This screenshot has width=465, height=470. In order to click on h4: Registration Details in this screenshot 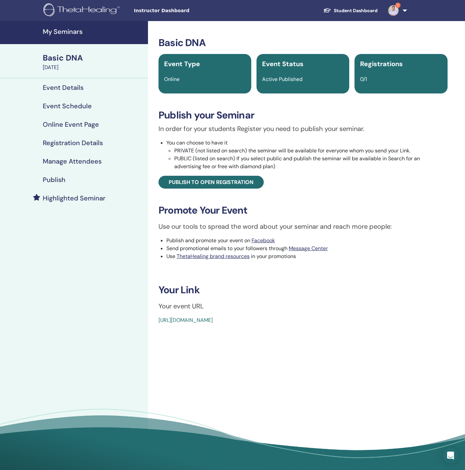, I will do `click(73, 143)`.